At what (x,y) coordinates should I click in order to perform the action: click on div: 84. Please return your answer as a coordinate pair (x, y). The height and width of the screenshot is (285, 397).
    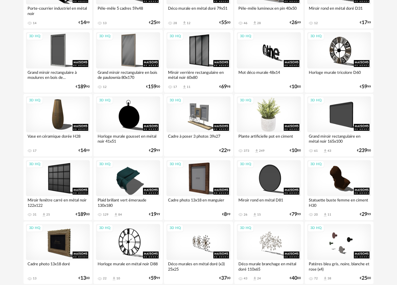
    Looking at the image, I should click on (120, 214).